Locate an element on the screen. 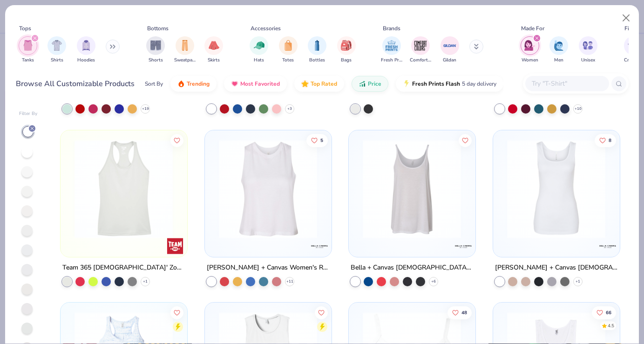 Image resolution: width=644 pixels, height=344 pixels. img: 1c544495-9d24-479d-be2e-321ec0fff620 is located at coordinates (123, 189).